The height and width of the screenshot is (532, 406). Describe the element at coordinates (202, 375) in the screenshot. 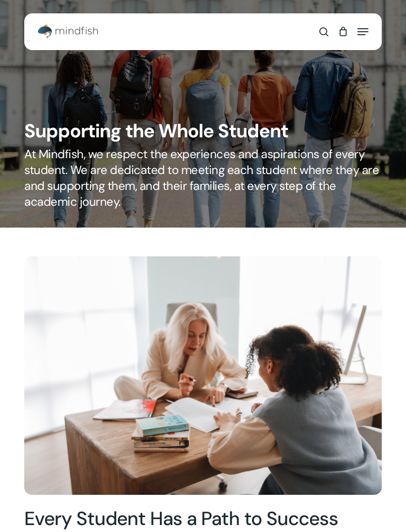

I see `img: 1 on 1 9` at that location.